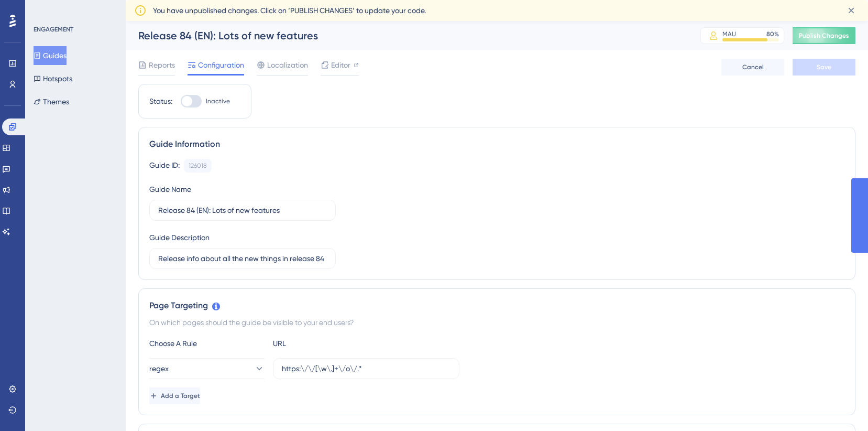 Image resolution: width=868 pixels, height=431 pixels. What do you see at coordinates (50, 55) in the screenshot?
I see `button: Guides` at bounding box center [50, 55].